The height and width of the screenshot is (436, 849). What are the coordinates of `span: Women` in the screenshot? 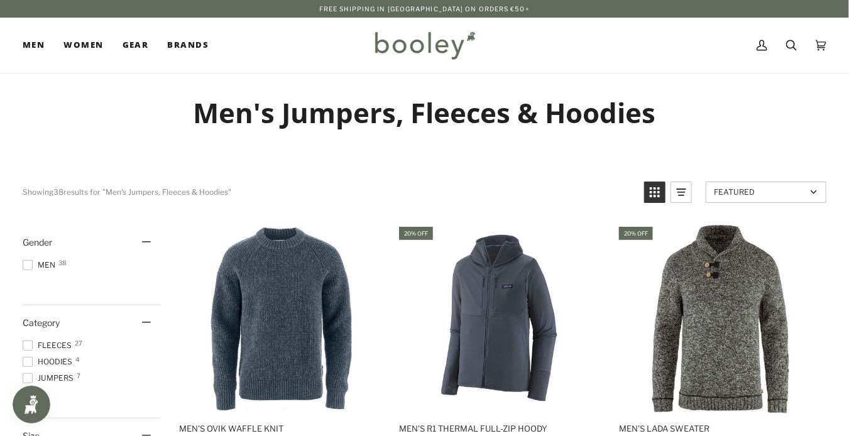 It's located at (83, 45).